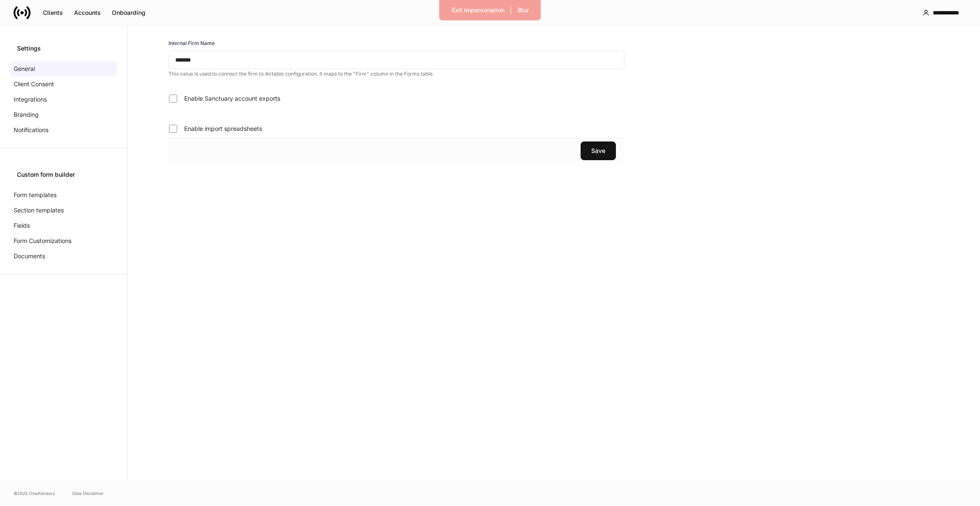 The image size is (980, 506). I want to click on p: Form templates, so click(35, 195).